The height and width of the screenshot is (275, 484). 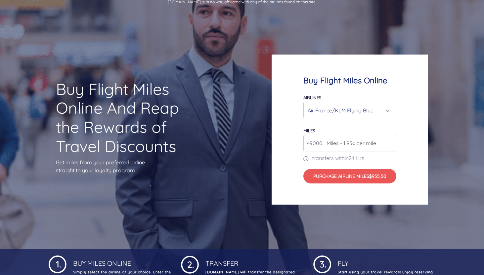 What do you see at coordinates (386, 261) in the screenshot?
I see `h4: Fly` at bounding box center [386, 261].